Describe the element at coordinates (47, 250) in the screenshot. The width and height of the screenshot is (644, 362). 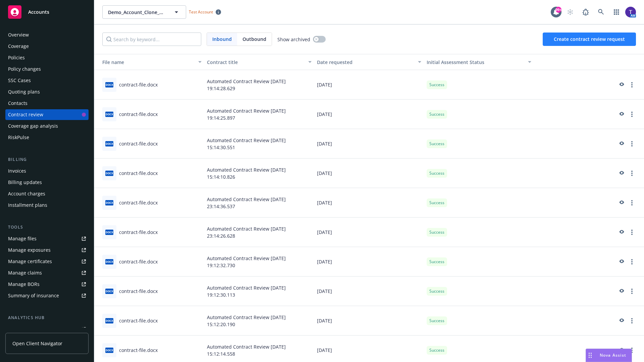
I see `a: Manage exposures` at that location.